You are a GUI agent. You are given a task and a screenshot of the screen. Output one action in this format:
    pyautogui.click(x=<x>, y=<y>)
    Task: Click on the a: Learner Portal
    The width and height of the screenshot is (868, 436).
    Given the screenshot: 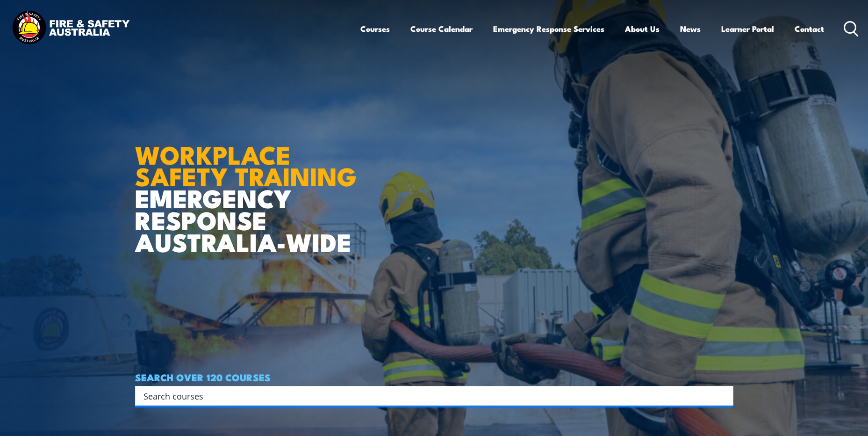 What is the action you would take?
    pyautogui.click(x=747, y=28)
    